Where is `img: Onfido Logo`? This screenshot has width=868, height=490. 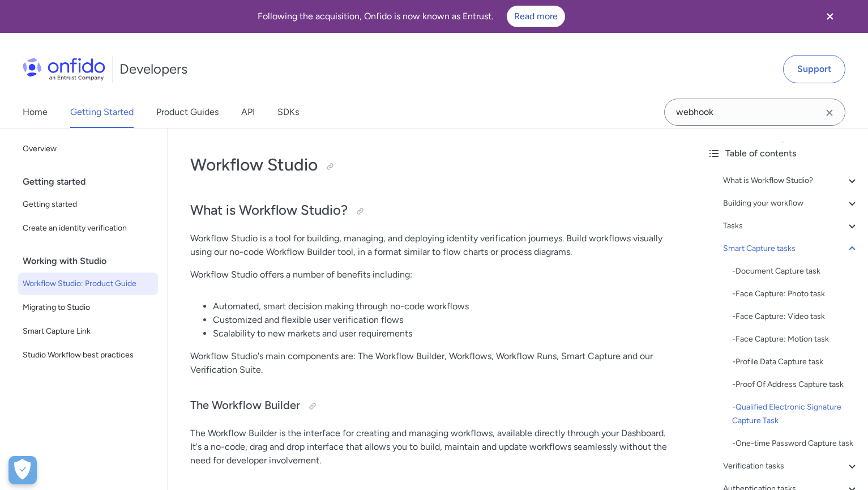
img: Onfido Logo is located at coordinates (64, 69).